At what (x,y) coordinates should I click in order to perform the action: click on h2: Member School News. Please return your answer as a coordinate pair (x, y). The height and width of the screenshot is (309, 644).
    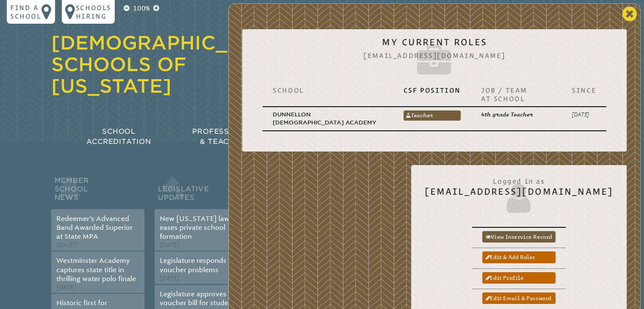
    Looking at the image, I should click on (98, 192).